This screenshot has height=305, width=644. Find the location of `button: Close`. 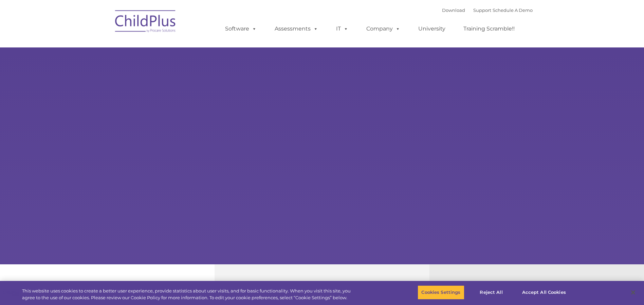

button: Close is located at coordinates (632, 292).